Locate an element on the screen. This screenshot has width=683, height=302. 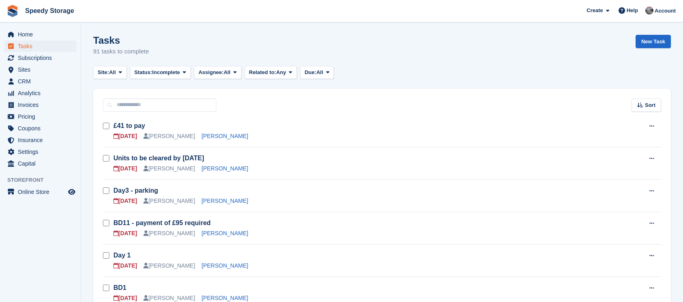
img: Dan Jackson is located at coordinates (650, 11).